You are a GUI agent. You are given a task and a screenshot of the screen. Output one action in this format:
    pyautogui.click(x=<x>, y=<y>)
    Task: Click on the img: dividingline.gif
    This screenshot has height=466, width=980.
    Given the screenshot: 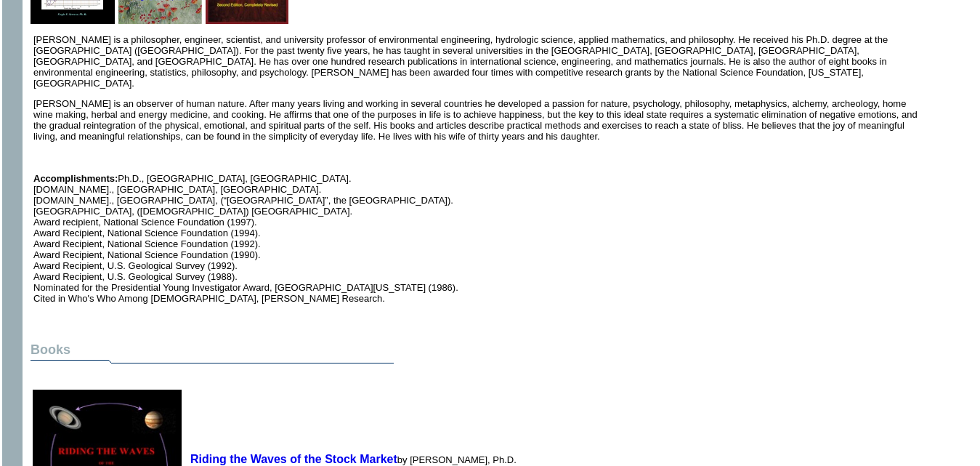 What is the action you would take?
    pyautogui.click(x=212, y=363)
    